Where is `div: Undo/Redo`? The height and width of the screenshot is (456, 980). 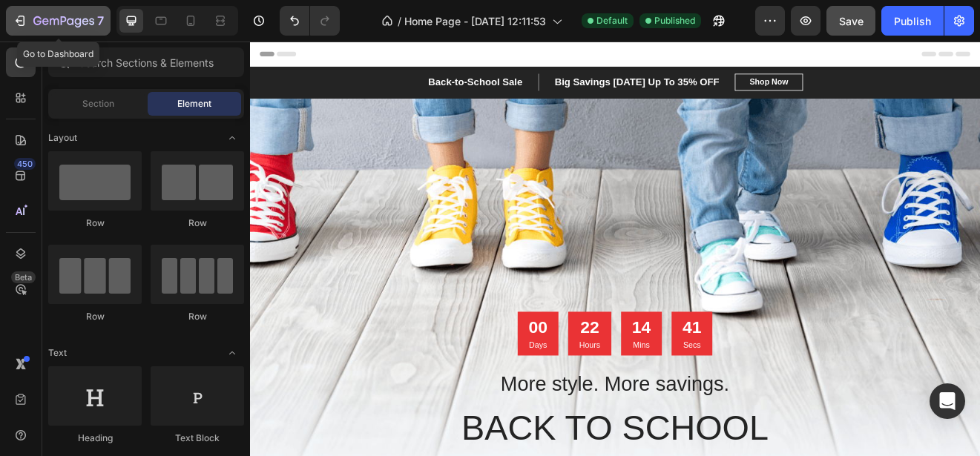 div: Undo/Redo is located at coordinates (309, 21).